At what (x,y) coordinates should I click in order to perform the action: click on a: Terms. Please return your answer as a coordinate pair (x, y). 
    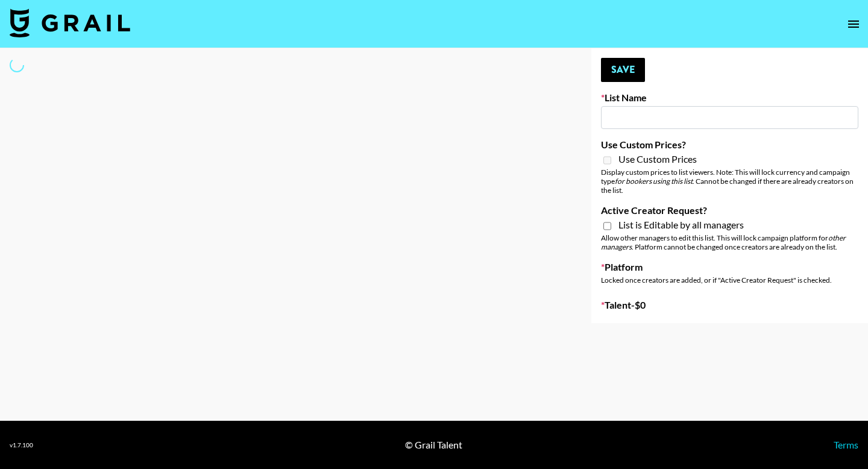
    Looking at the image, I should click on (846, 444).